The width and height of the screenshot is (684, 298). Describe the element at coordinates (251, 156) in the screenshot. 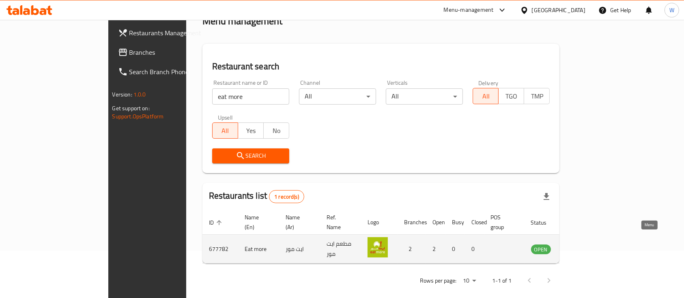

I see `span: Search` at that location.